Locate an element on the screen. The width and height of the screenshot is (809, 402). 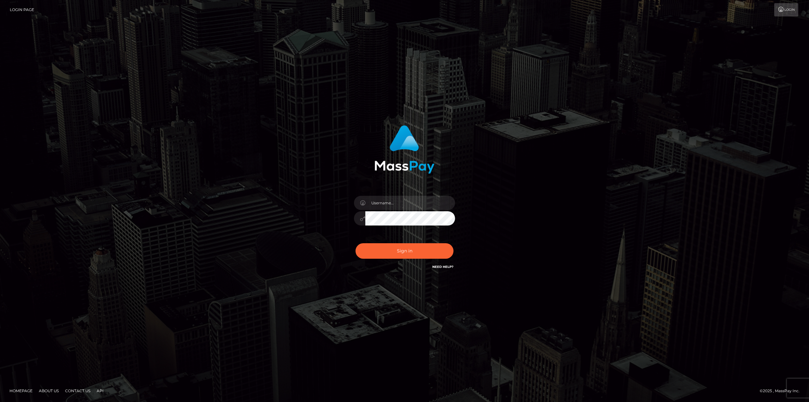
a: Login is located at coordinates (786, 10).